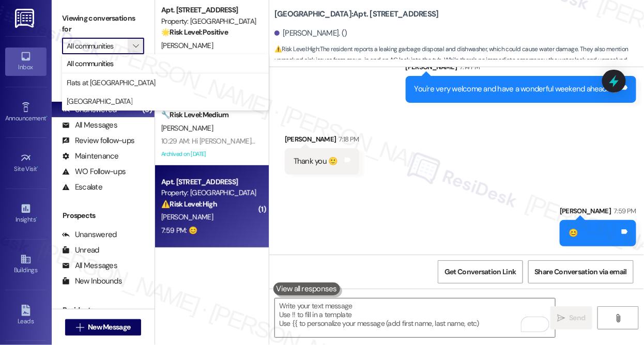 The image size is (644, 345). What do you see at coordinates (571, 318) in the screenshot?
I see `button: Send` at bounding box center [571, 318].